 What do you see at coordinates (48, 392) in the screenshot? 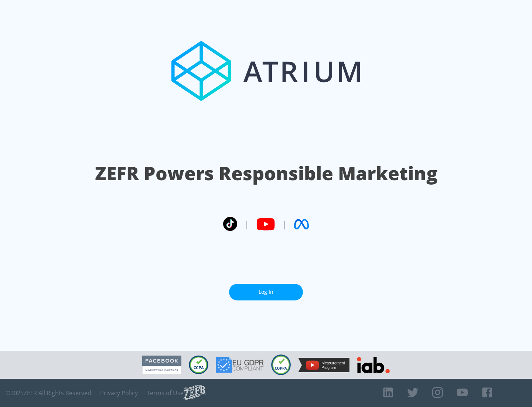
I see `span: © 2025 ZEFR All Rights Reserved` at bounding box center [48, 392].